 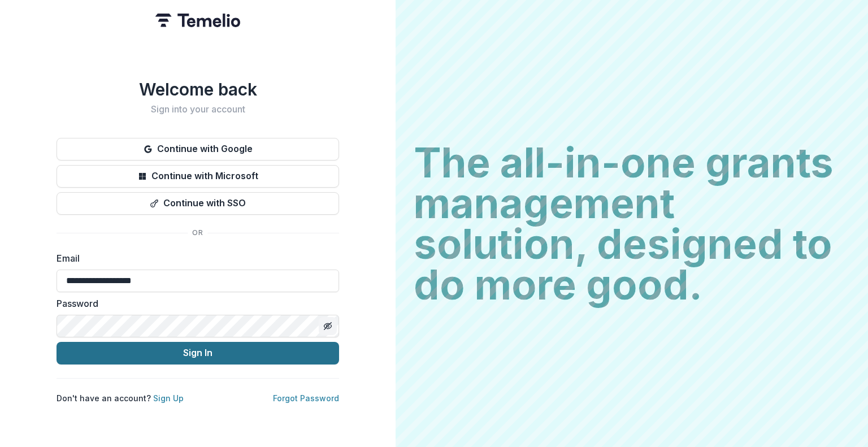 I want to click on label: Email, so click(x=194, y=258).